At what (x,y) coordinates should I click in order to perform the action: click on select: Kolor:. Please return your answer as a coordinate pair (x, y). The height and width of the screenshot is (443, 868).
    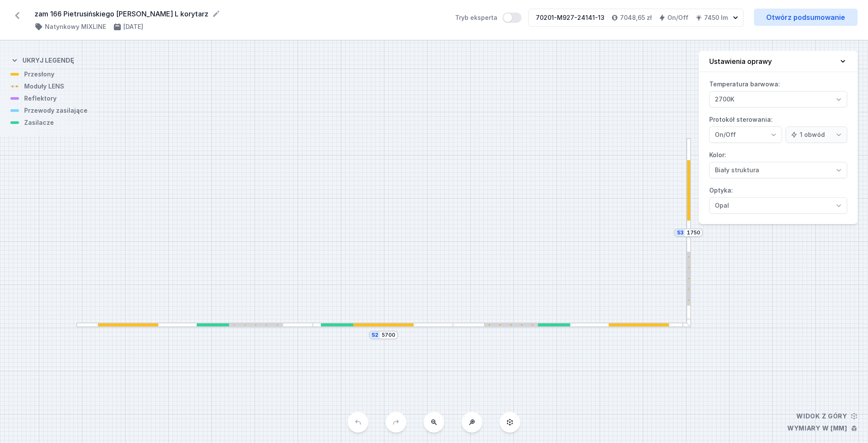
    Looking at the image, I should click on (778, 170).